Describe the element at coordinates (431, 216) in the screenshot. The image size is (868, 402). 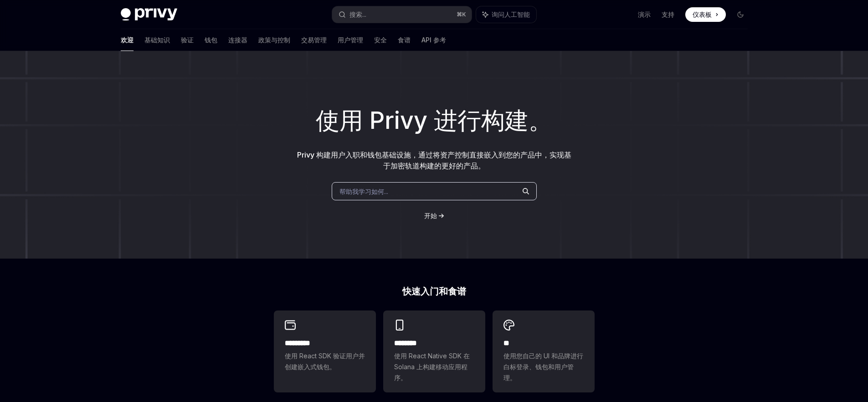
I see `a: 开始` at that location.